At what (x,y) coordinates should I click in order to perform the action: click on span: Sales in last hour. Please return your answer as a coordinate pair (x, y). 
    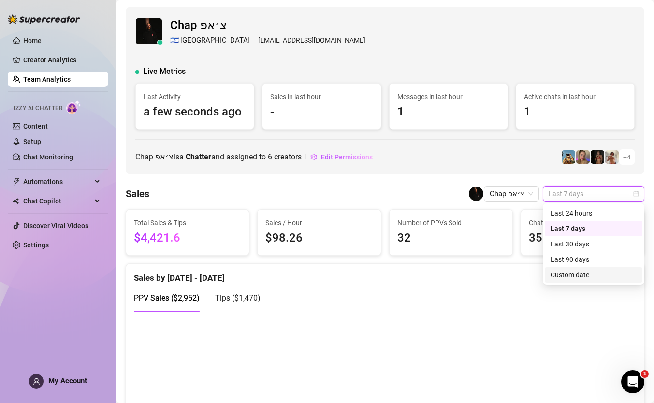
    Looking at the image, I should click on (321, 97).